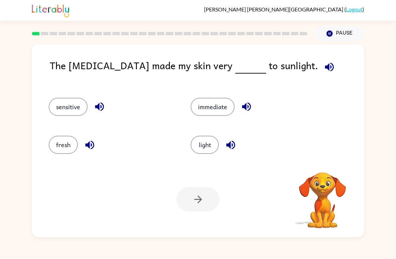  What do you see at coordinates (68, 107) in the screenshot?
I see `button: sensitive` at bounding box center [68, 107].